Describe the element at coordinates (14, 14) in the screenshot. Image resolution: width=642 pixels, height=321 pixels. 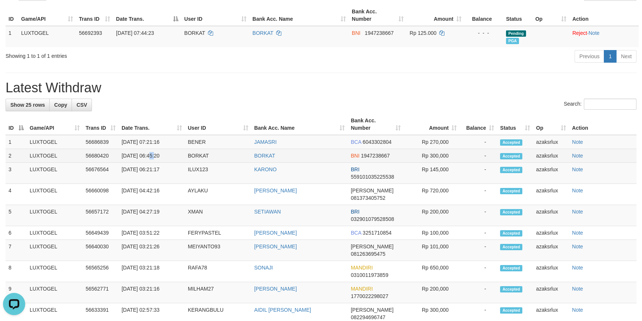
I see `button: Open LiveChat chat widget` at that location.